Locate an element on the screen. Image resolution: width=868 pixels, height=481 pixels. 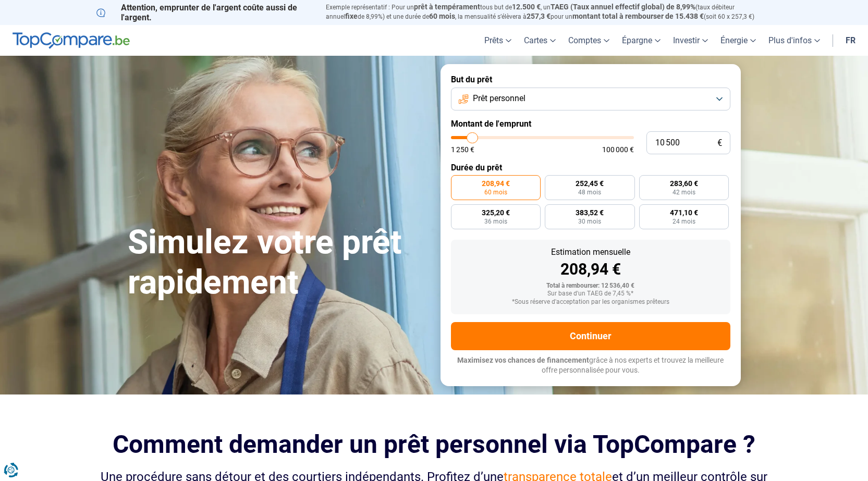
span: 42 mois is located at coordinates (684, 192).